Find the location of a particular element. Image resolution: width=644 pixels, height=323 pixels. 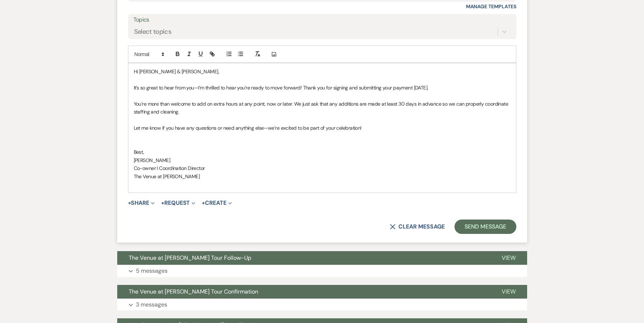

div: Select topics is located at coordinates (153, 32).